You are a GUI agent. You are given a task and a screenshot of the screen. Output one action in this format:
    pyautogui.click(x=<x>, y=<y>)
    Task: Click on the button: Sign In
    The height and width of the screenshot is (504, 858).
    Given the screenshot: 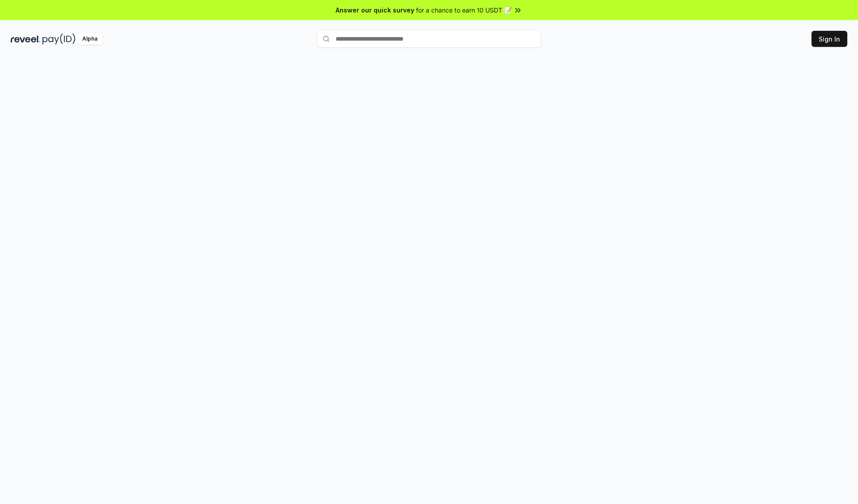 What is the action you would take?
    pyautogui.click(x=829, y=39)
    